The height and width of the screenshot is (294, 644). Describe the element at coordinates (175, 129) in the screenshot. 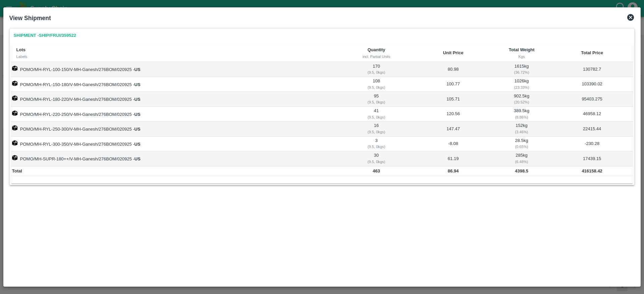

I see `td: POMO/MH-RYL-250-300/V-MH-Ganesh/276BOM/020925 -` at that location.